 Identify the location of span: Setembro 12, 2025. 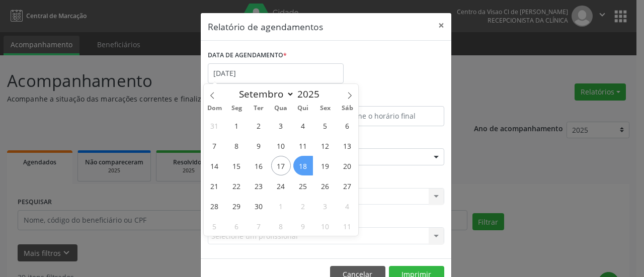
(325, 145).